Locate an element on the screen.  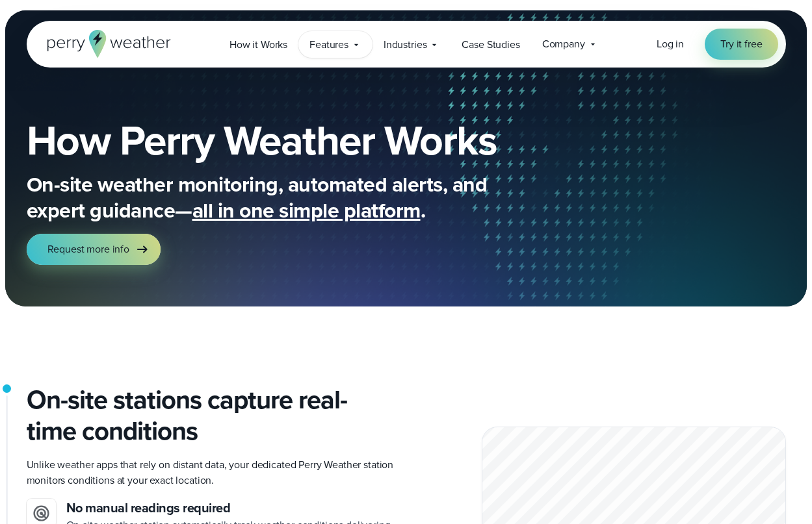
h3: No manual readings required is located at coordinates (231, 508).